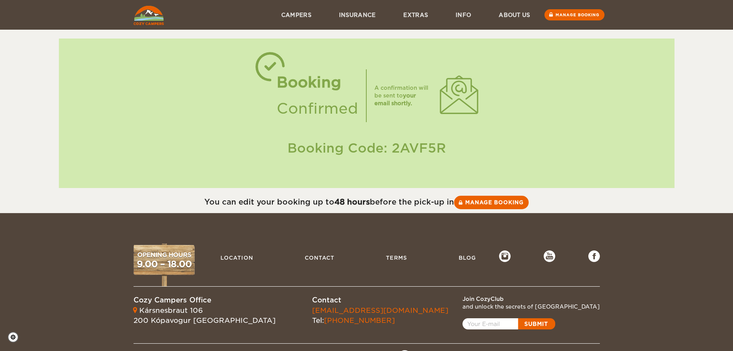 Image resolution: width=733 pixels, height=351 pixels. Describe the element at coordinates (320, 258) in the screenshot. I see `a: Contact` at that location.